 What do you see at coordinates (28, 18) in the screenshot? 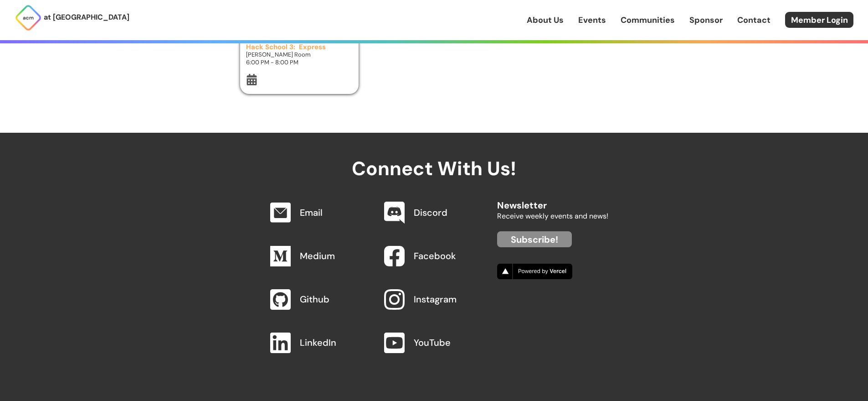
I see `img: ACM Logo` at bounding box center [28, 18].